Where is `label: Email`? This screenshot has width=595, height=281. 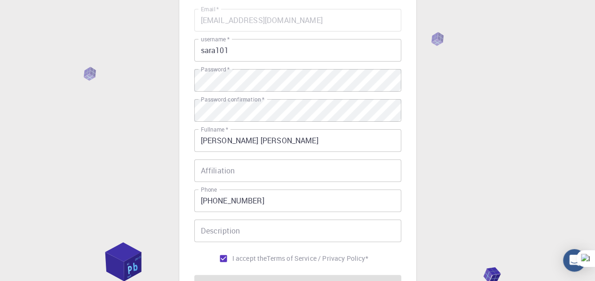 label: Email is located at coordinates (210, 9).